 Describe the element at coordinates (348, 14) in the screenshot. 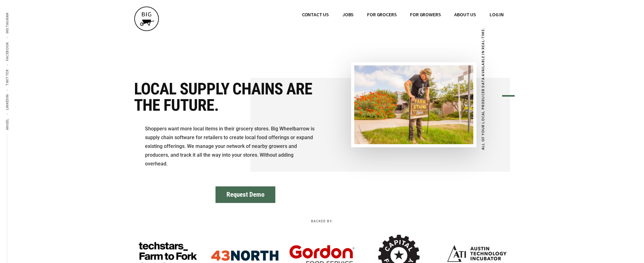

I see `a: JOBS` at that location.